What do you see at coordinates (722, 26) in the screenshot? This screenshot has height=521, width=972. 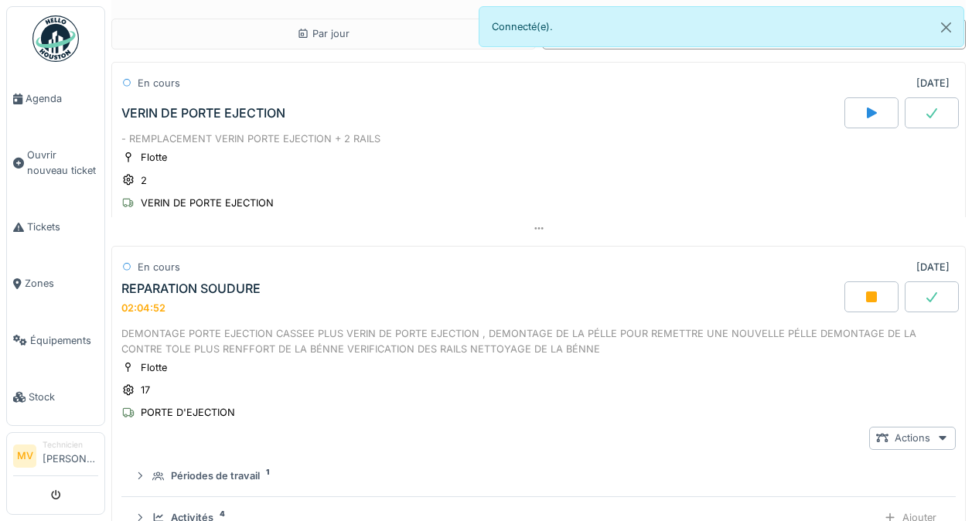 I see `div: Connecté(e).` at bounding box center [722, 26].